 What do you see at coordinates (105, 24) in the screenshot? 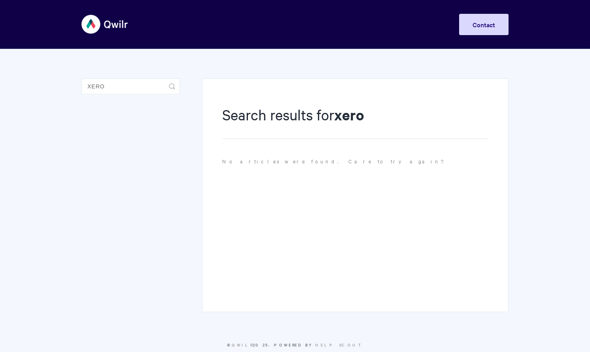
I see `img: Qwilr Help Center` at bounding box center [105, 24].